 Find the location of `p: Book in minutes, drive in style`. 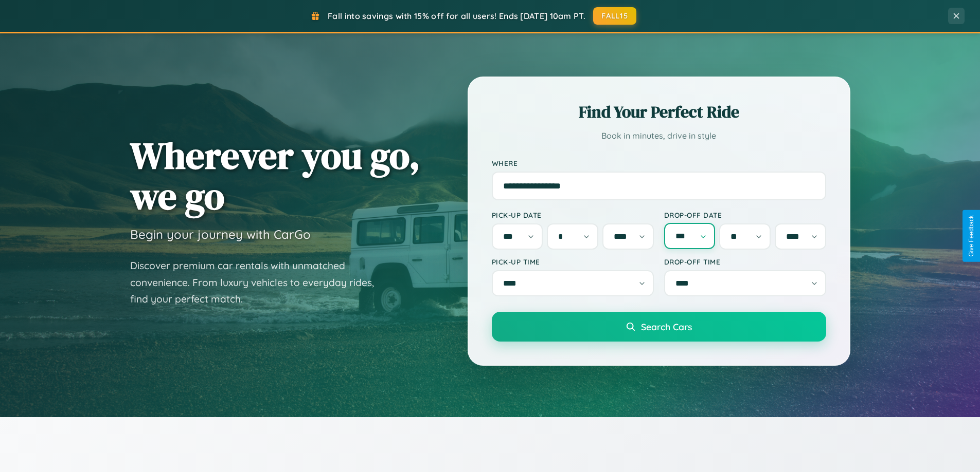

p: Book in minutes, drive in style is located at coordinates (659, 136).